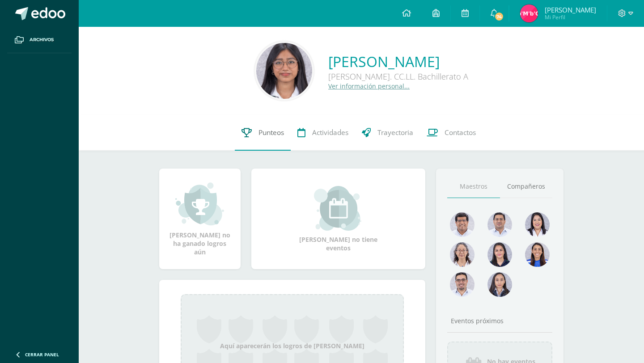  What do you see at coordinates (474, 186) in the screenshot?
I see `a: Maestros` at bounding box center [474, 186].